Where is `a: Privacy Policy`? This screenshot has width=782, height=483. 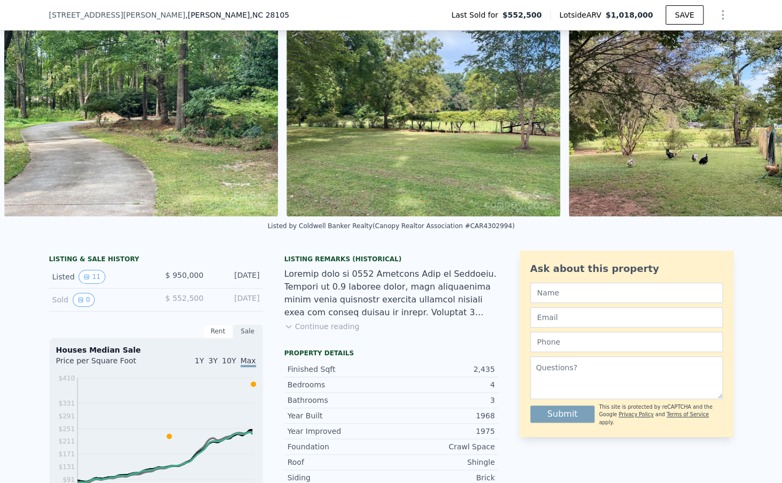
a: Privacy Policy is located at coordinates (636, 414).